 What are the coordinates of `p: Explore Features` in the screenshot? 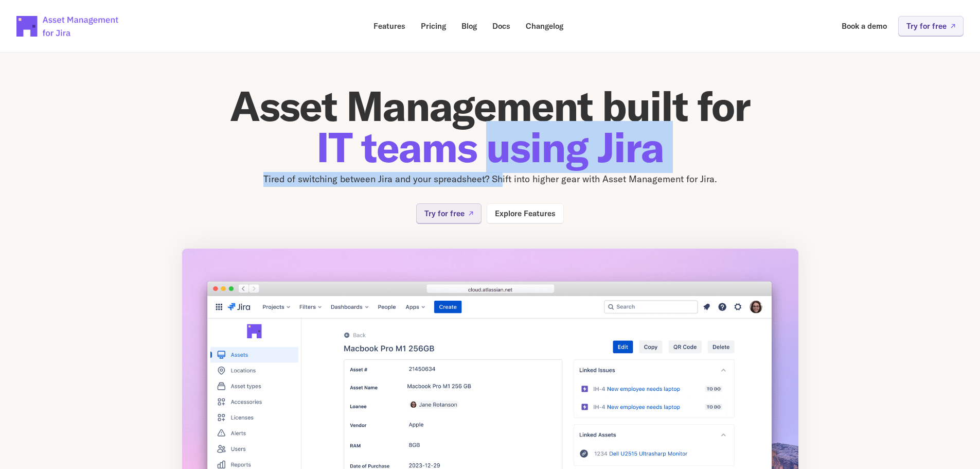 It's located at (525, 213).